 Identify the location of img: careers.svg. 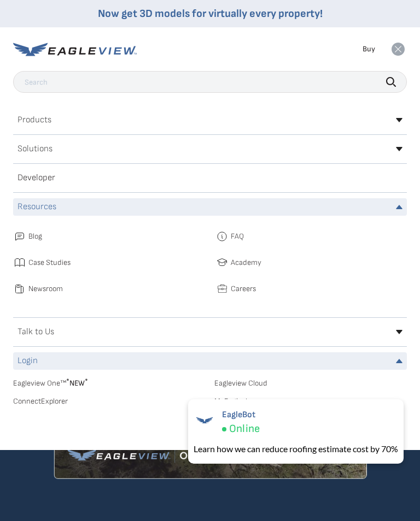
(222, 289).